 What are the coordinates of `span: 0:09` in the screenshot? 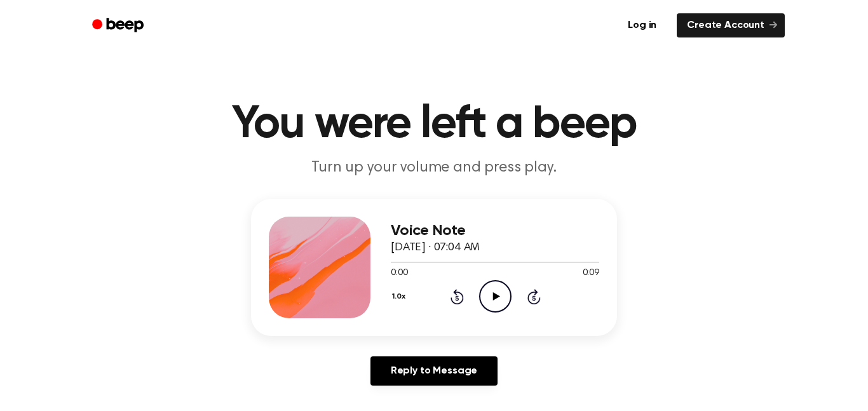 It's located at (591, 273).